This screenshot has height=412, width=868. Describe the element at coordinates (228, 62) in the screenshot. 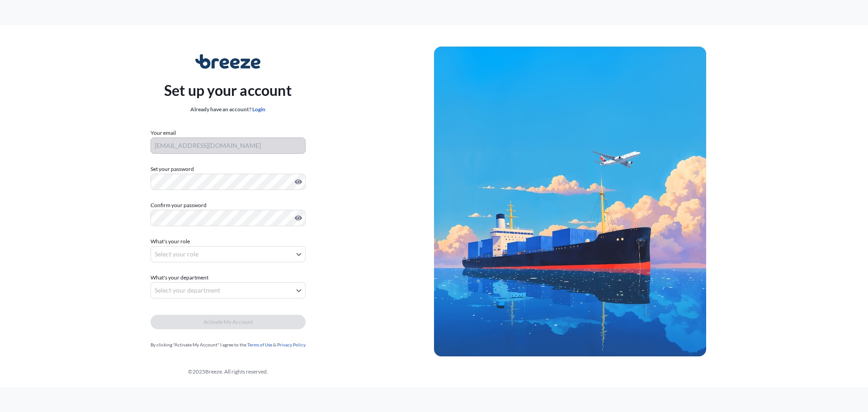

I see `img: Breeze` at that location.